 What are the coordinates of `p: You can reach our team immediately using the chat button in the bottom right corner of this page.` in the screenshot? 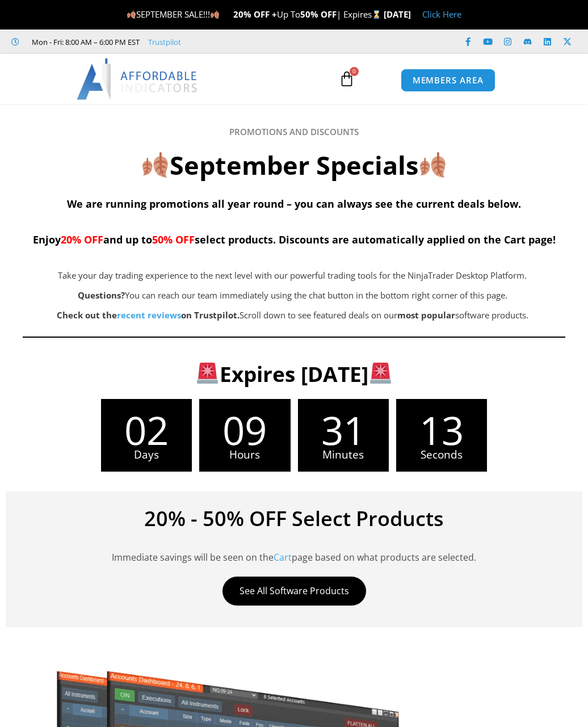 It's located at (292, 296).